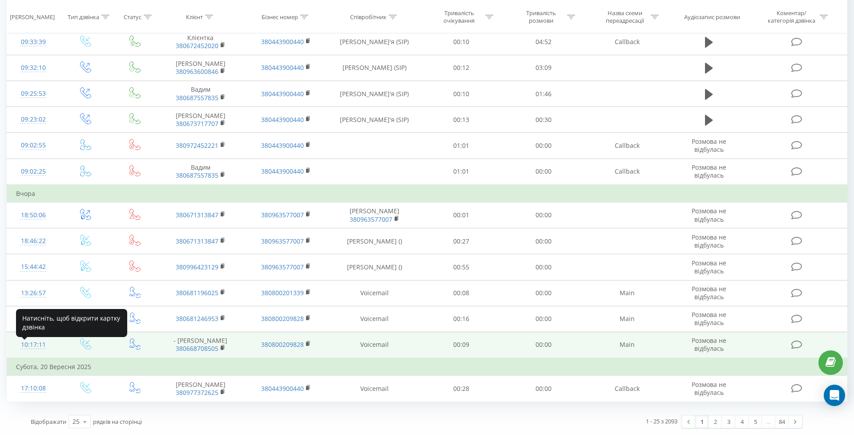  I want to click on a: 380672452020, so click(197, 45).